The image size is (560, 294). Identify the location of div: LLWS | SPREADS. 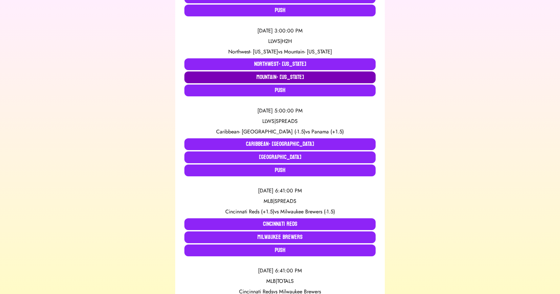
(280, 121).